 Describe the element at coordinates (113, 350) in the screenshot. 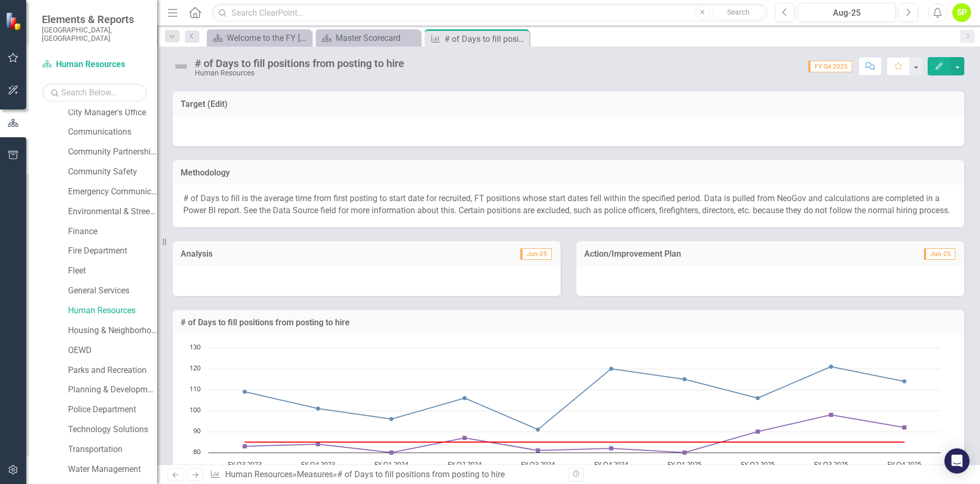

I see `a: OEWD` at that location.